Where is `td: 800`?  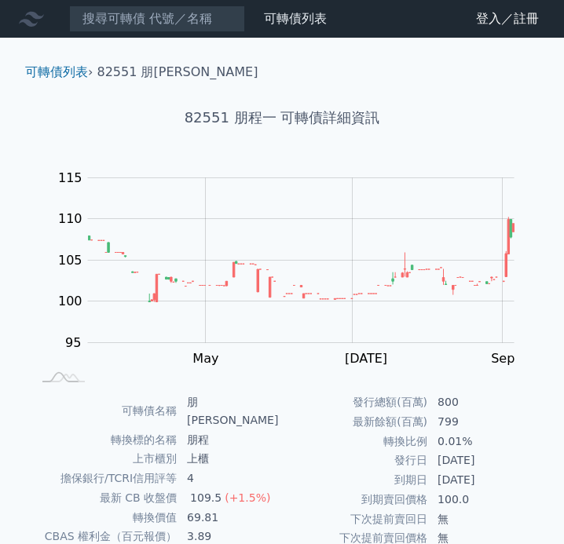
td: 800 is located at coordinates (480, 402).